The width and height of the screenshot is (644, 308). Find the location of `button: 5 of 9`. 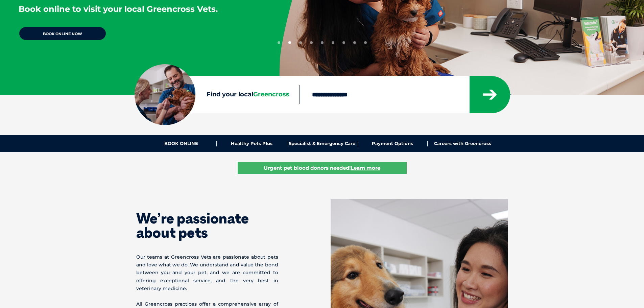

button: 5 of 9 is located at coordinates (322, 43).